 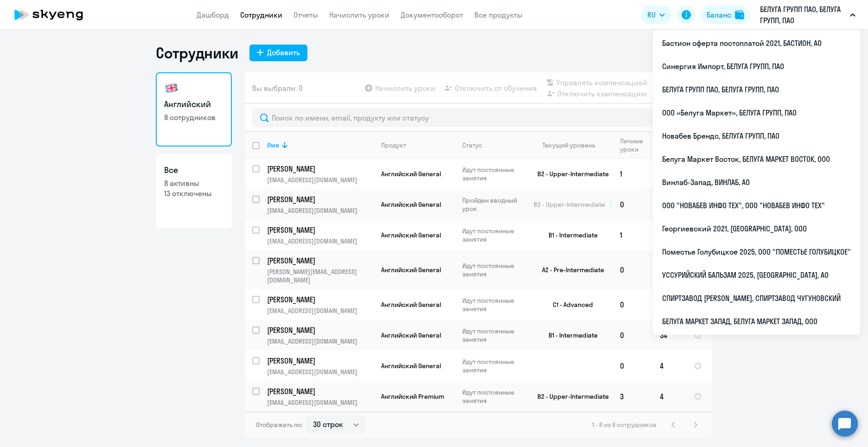 What do you see at coordinates (725, 15) in the screenshot?
I see `button: Балансbalance` at bounding box center [725, 15].